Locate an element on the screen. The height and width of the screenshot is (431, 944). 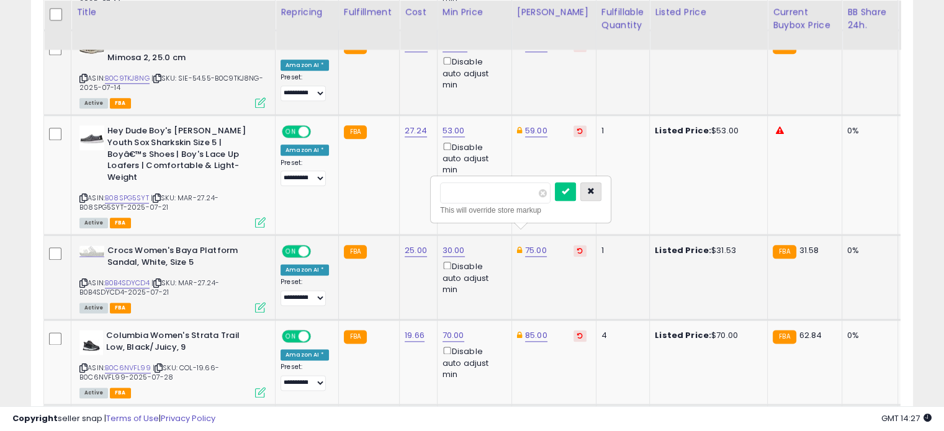
div: Cost is located at coordinates (418, 12).